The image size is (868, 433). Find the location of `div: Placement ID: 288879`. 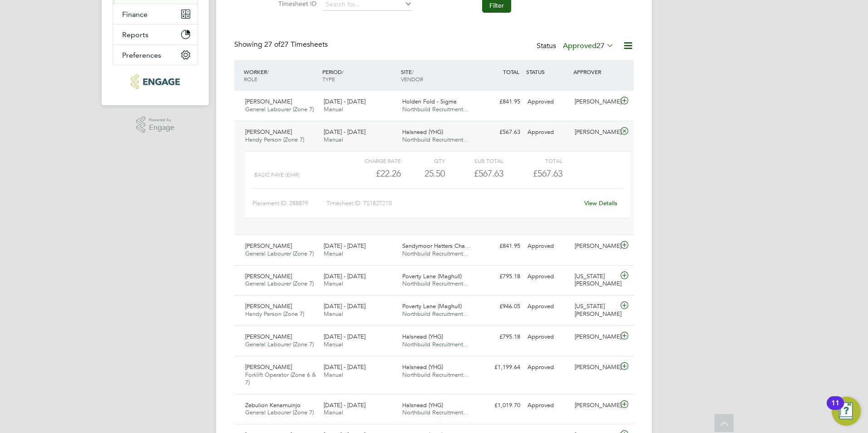

div: Placement ID: 288879 is located at coordinates (289, 203).